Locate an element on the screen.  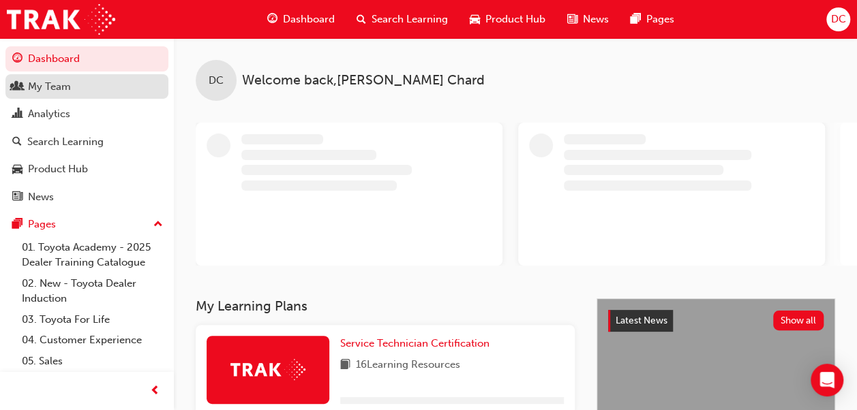
span: Product Hub is located at coordinates (515, 19).